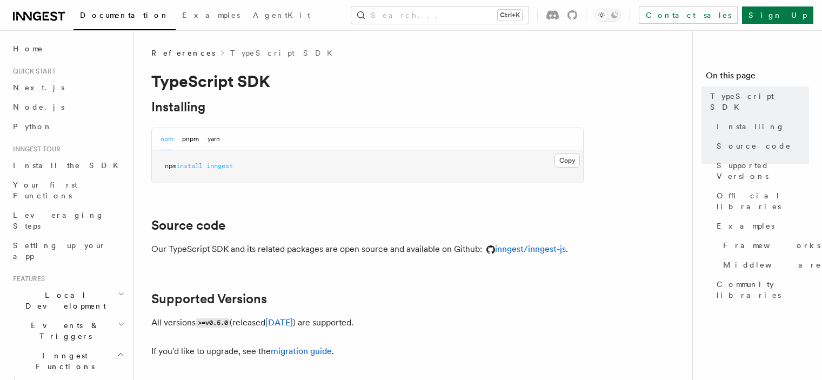  Describe the element at coordinates (28, 49) in the screenshot. I see `span: Home` at that location.